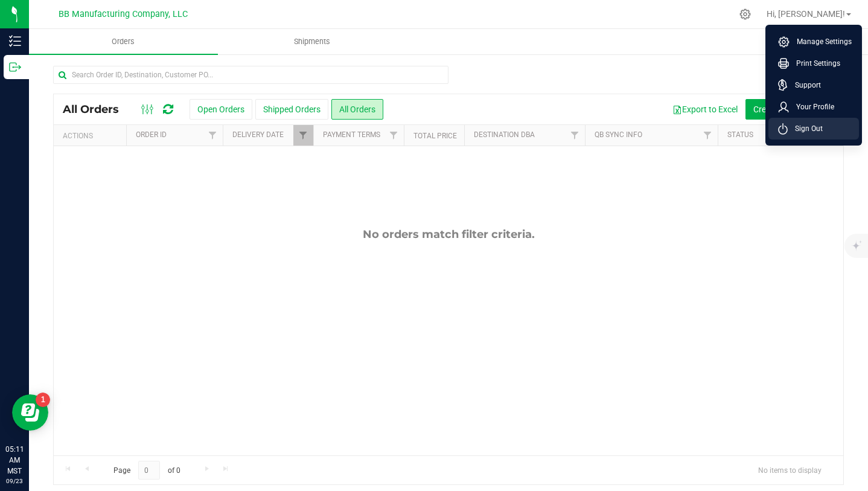  I want to click on inline-svg: Outbound, so click(15, 67).